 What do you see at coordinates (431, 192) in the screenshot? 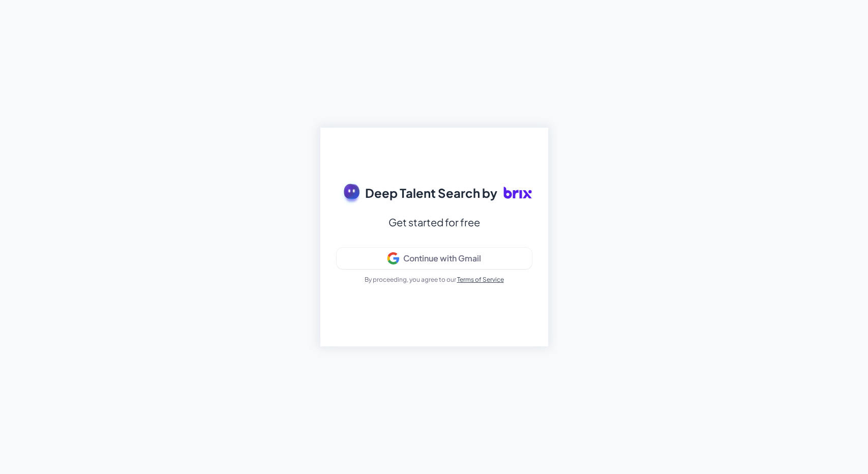
I see `span: Deep Talent Search by` at bounding box center [431, 192].